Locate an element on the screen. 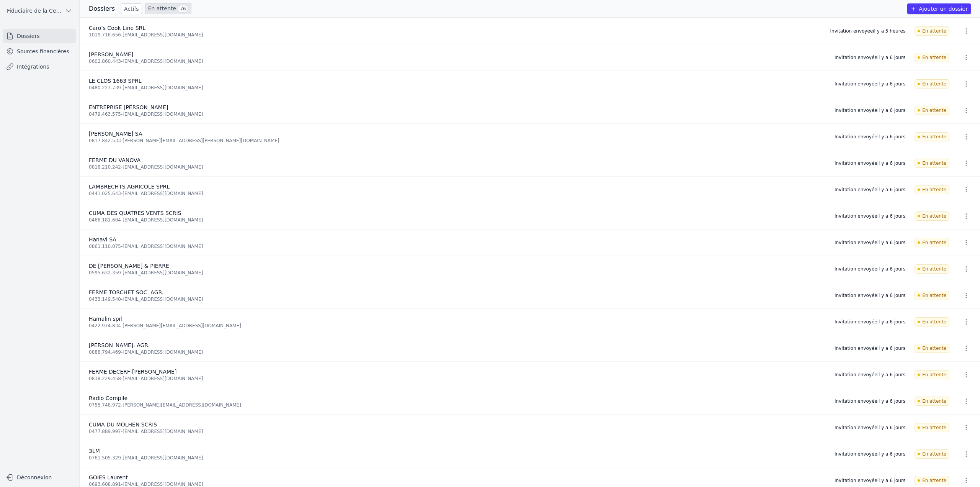 This screenshot has width=980, height=487. a: En attente 76 is located at coordinates (168, 8).